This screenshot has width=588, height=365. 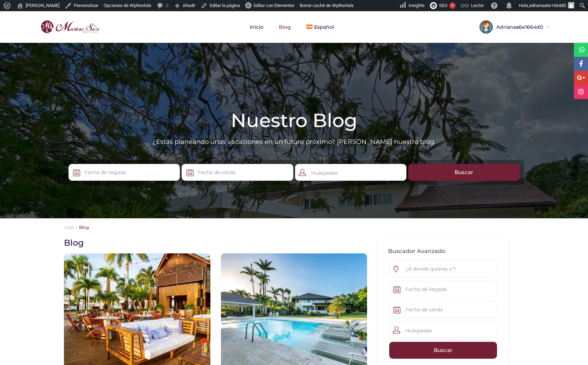 What do you see at coordinates (70, 27) in the screenshot?
I see `img: logo` at bounding box center [70, 27].